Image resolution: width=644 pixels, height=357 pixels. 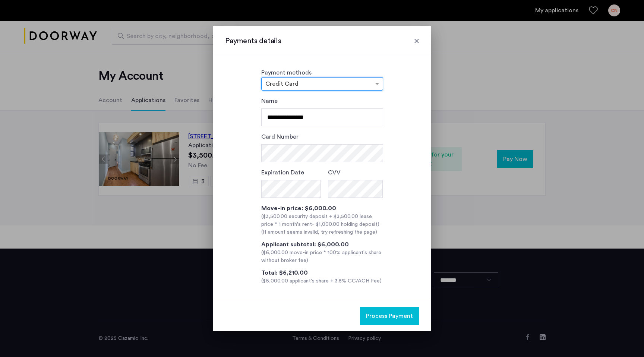 What do you see at coordinates (322, 232) in the screenshot?
I see `div: (If amount seems invalid, try refreshing the page)` at bounding box center [322, 232].